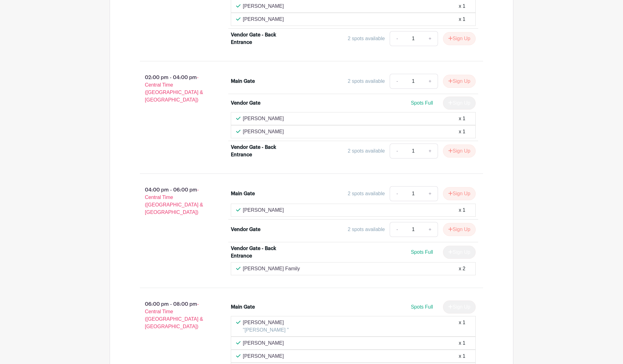 The height and width of the screenshot is (364, 623). I want to click on div: x 2, so click(462, 269).